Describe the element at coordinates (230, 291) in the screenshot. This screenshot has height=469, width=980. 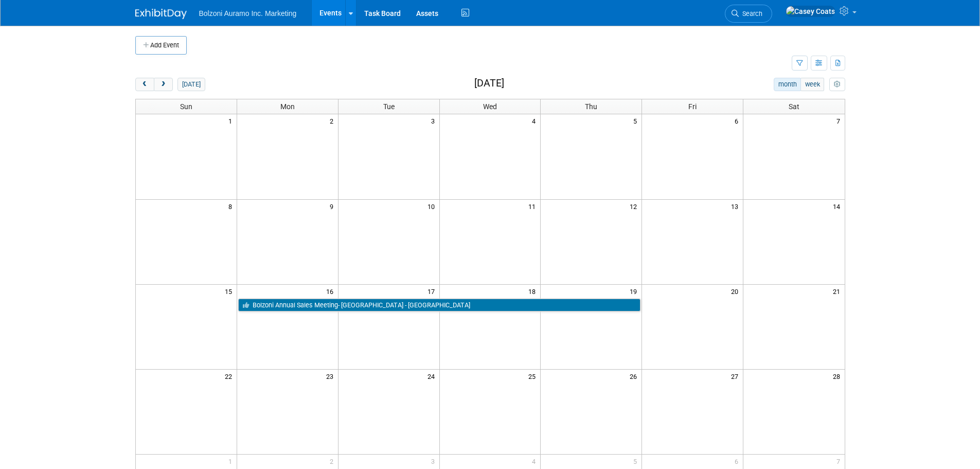
I see `span: 15` at that location.